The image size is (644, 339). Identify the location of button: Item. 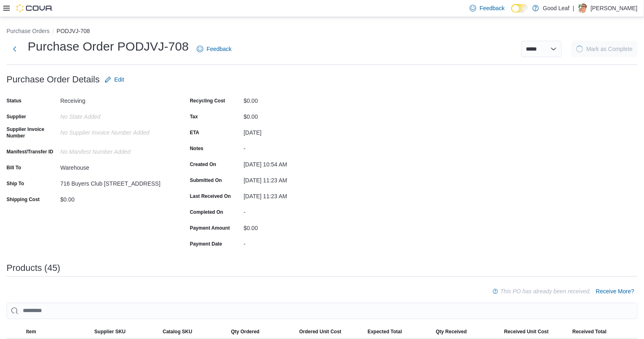
(57, 332).